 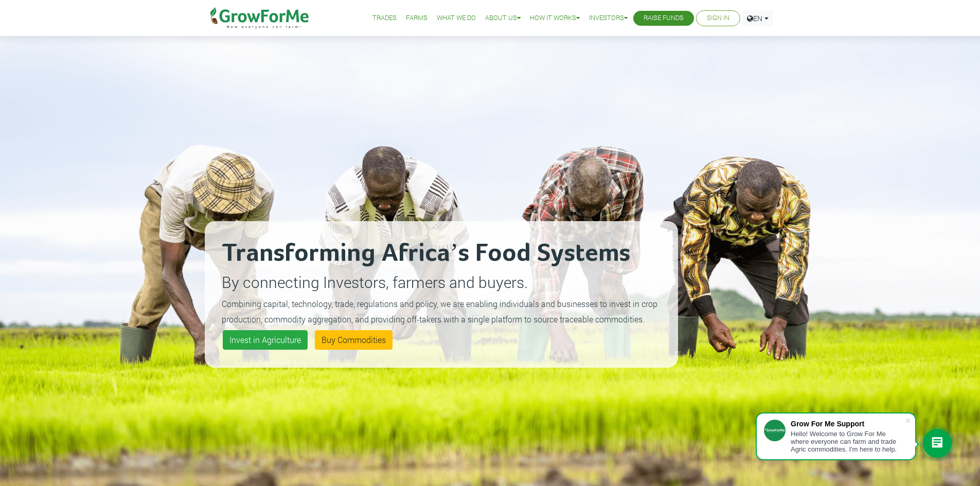 I want to click on a: Buy Commodities, so click(x=353, y=340).